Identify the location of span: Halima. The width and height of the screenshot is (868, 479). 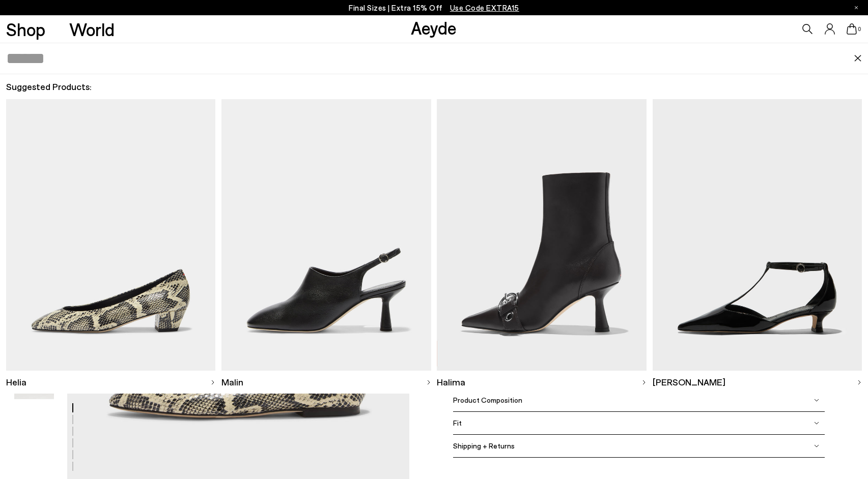
(451, 382).